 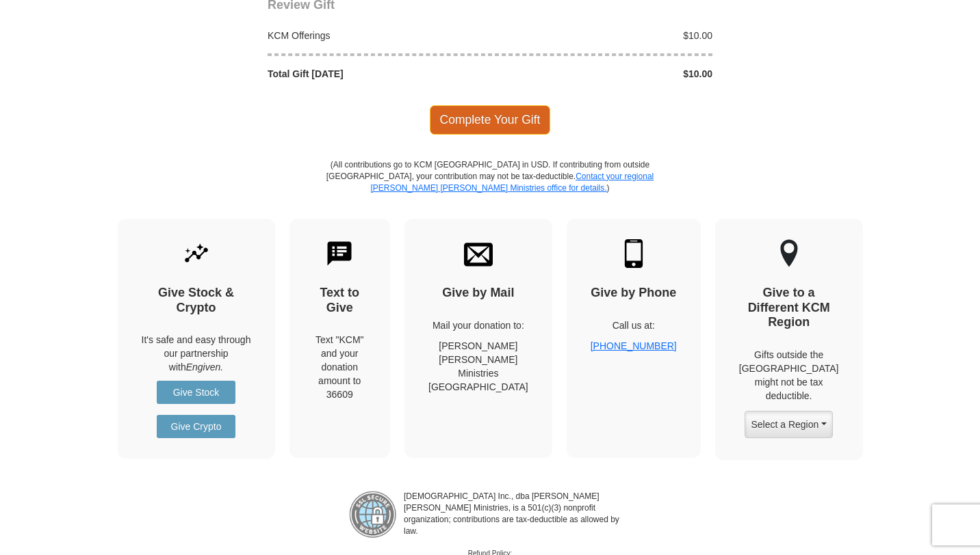 What do you see at coordinates (373, 515) in the screenshot?
I see `img: refund-policy` at bounding box center [373, 515].